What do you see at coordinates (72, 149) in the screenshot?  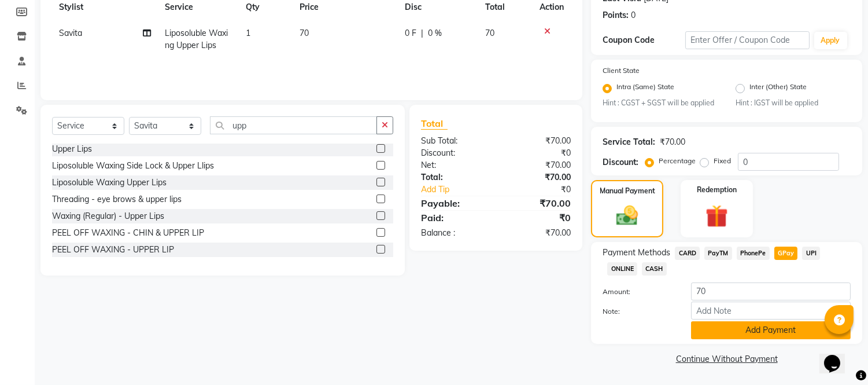 I see `div: Upper Lips` at bounding box center [72, 149].